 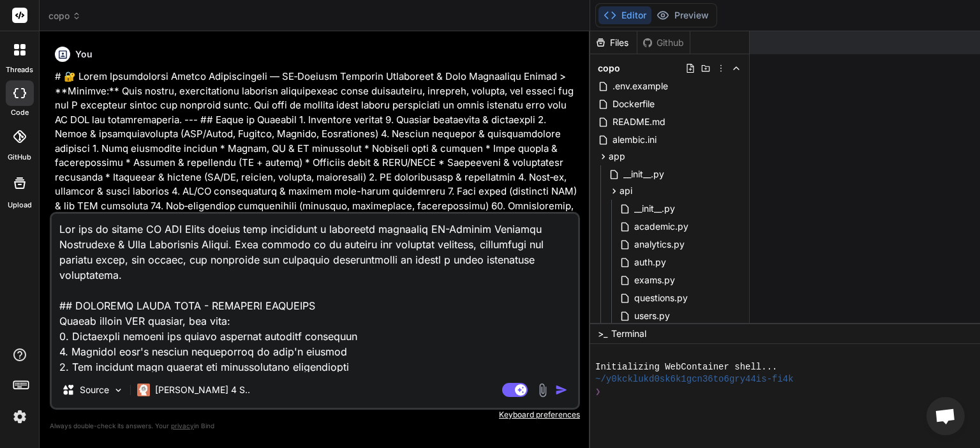 What do you see at coordinates (626, 191) in the screenshot?
I see `span: api` at bounding box center [626, 191].